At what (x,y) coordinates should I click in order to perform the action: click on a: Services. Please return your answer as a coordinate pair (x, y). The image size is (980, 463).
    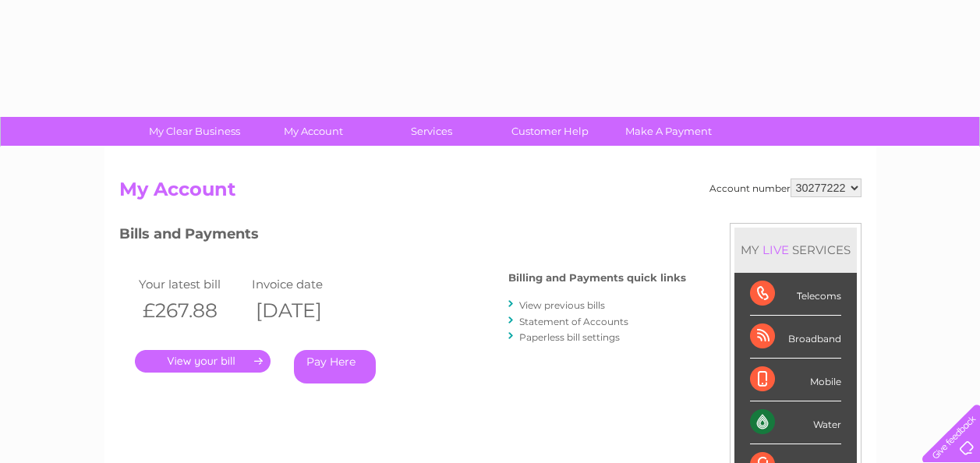
    Looking at the image, I should click on (431, 131).